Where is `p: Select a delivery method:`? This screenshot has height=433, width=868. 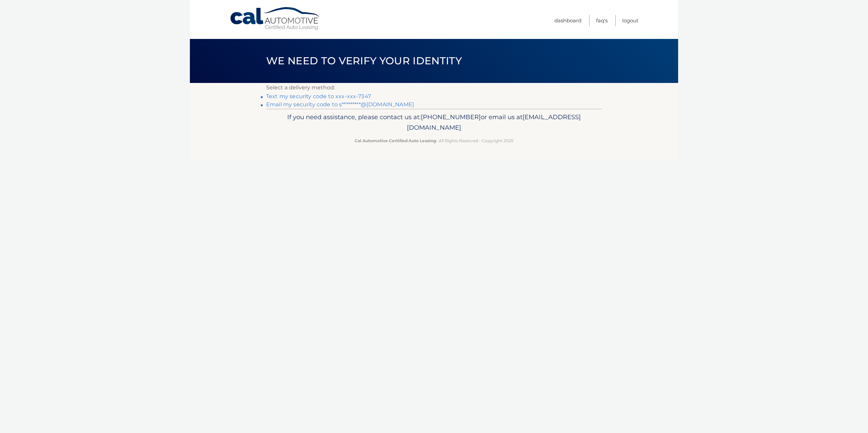
p: Select a delivery method: is located at coordinates (434, 88).